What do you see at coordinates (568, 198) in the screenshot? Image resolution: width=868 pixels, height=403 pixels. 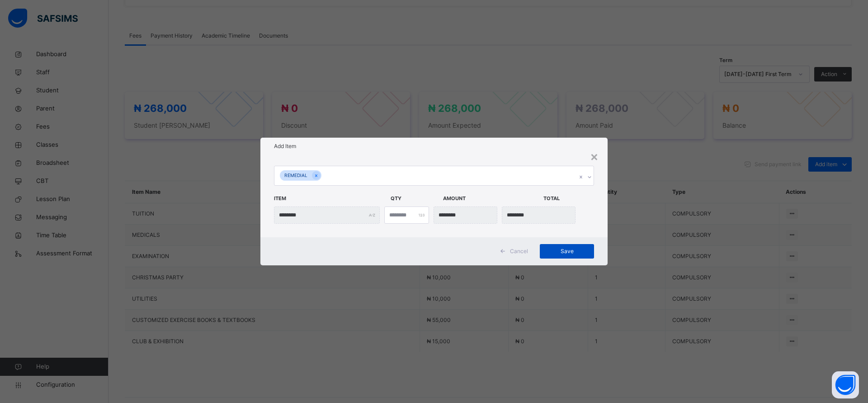 I see `span: Total` at bounding box center [568, 198].